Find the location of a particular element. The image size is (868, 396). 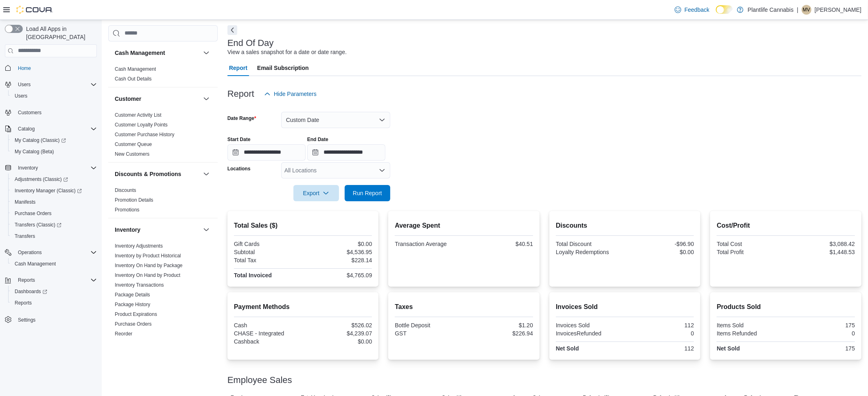

span: Cash Out Details is located at coordinates (133, 79).